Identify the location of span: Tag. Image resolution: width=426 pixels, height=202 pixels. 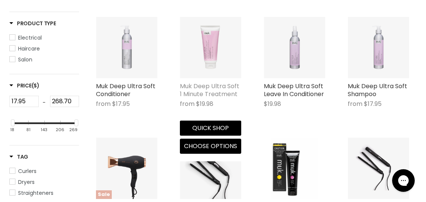
(19, 157).